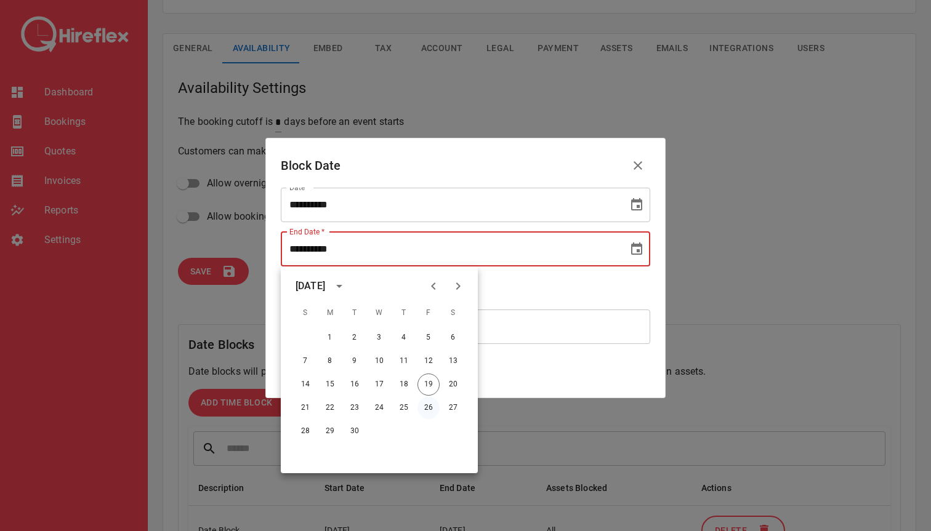 This screenshot has width=931, height=531. What do you see at coordinates (404, 408) in the screenshot?
I see `button: 25` at bounding box center [404, 408].